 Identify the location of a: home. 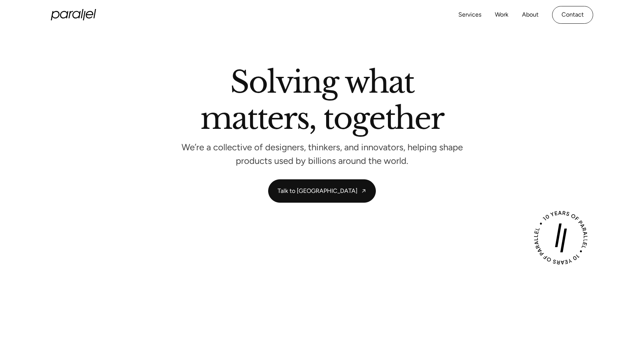
(74, 15).